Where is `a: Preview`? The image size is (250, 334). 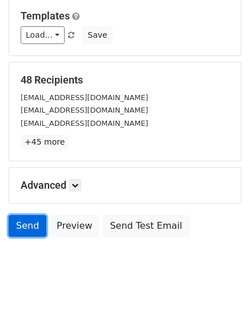 a: Preview is located at coordinates (74, 226).